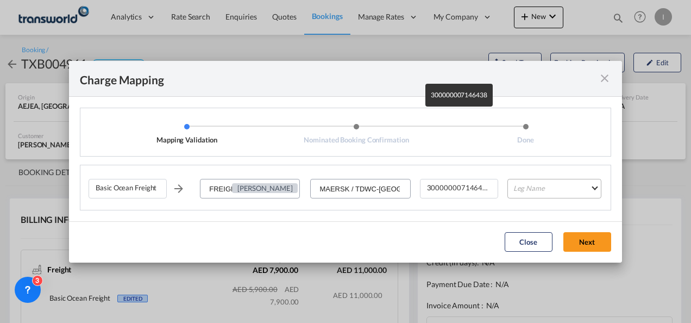 The height and width of the screenshot is (323, 691). Describe the element at coordinates (250, 189) in the screenshot. I see `input: Enter Charge name` at that location.